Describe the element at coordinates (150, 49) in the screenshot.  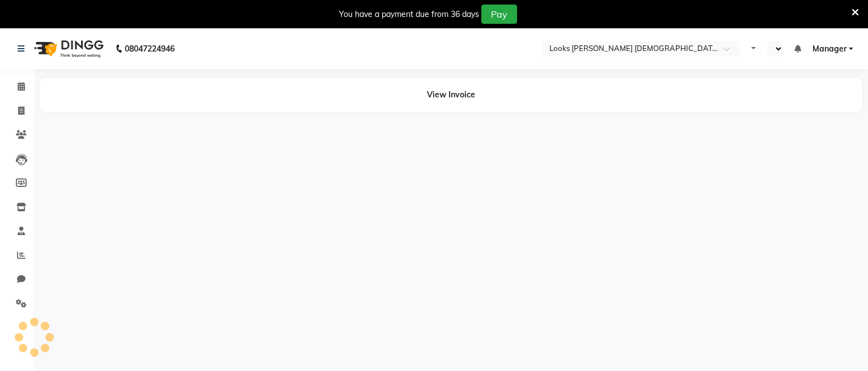
I see `b: 08047224946` at that location.